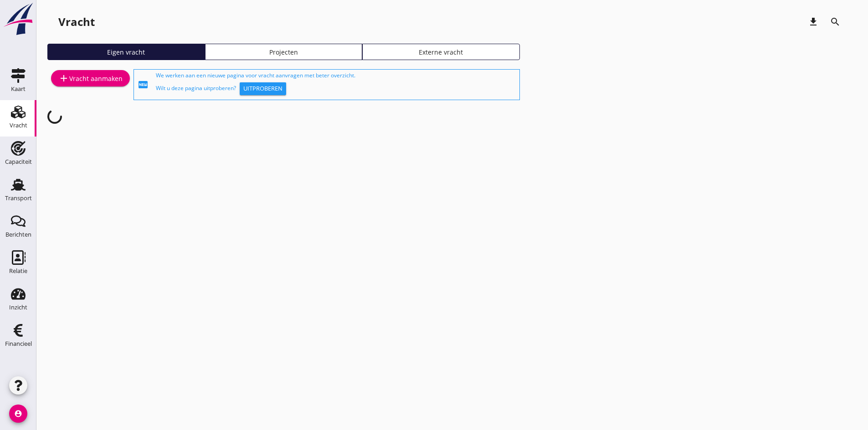  Describe the element at coordinates (18, 198) in the screenshot. I see `div: Transport` at that location.